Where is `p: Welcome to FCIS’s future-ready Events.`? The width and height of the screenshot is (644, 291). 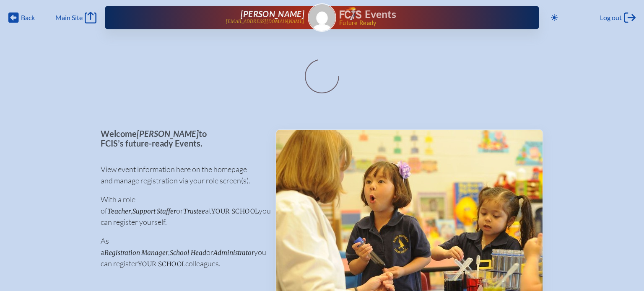
p: Welcome to FCIS’s future-ready Events. is located at coordinates (181, 138).